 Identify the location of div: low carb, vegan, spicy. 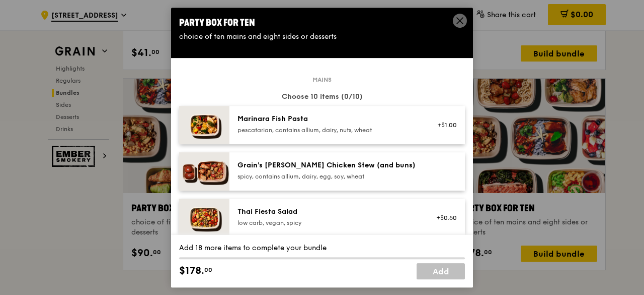
(327, 223).